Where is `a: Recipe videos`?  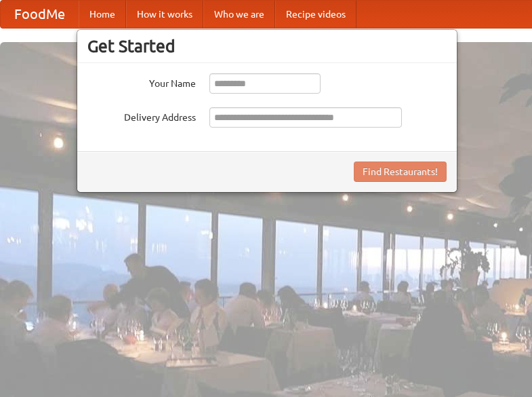 a: Recipe videos is located at coordinates (316, 14).